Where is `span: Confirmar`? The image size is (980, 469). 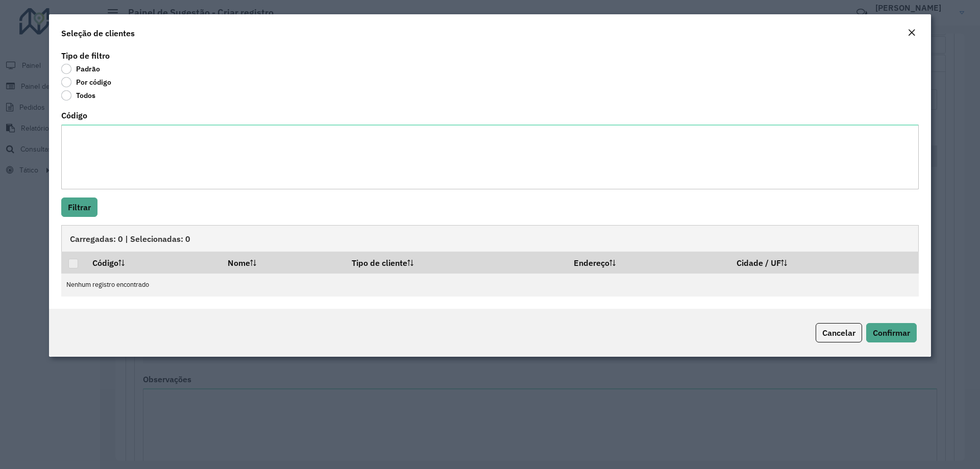
span: Confirmar is located at coordinates (891, 333).